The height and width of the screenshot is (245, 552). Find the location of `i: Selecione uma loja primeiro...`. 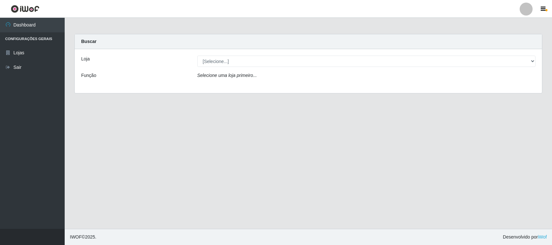

i: Selecione uma loja primeiro... is located at coordinates (227, 75).